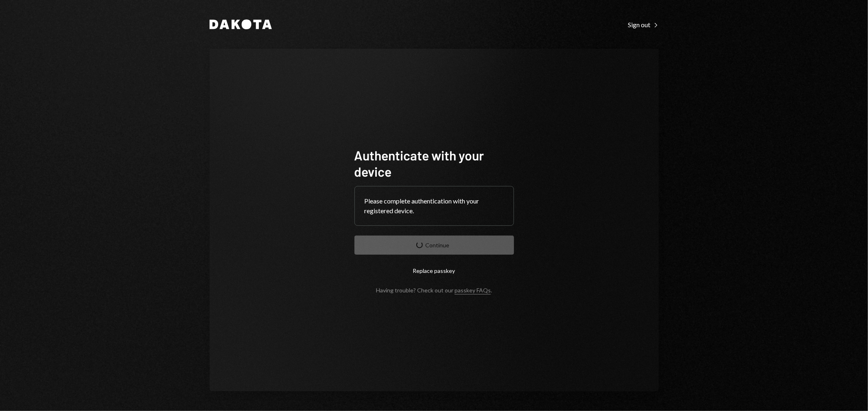 This screenshot has width=868, height=411. What do you see at coordinates (434, 163) in the screenshot?
I see `h1: Authenticate with your device` at bounding box center [434, 163].